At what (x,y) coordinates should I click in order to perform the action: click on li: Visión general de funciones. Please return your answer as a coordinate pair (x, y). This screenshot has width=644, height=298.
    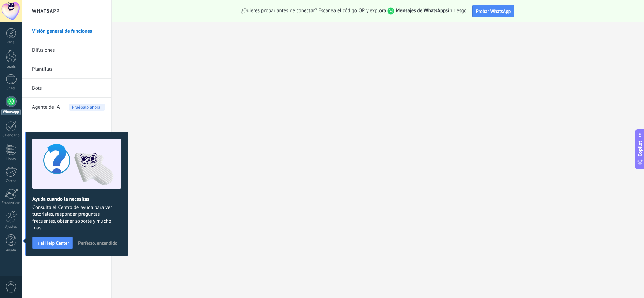
    Looking at the image, I should click on (67, 31).